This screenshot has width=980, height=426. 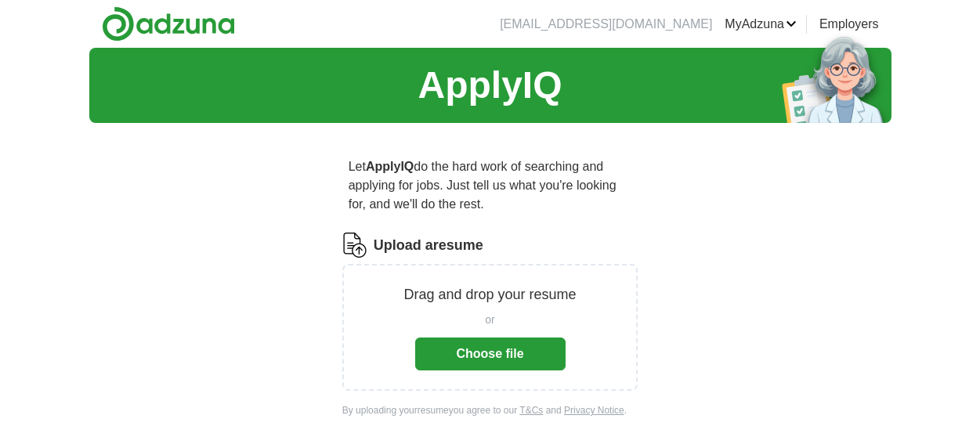 What do you see at coordinates (850, 24) in the screenshot?
I see `a: Employers` at bounding box center [850, 24].